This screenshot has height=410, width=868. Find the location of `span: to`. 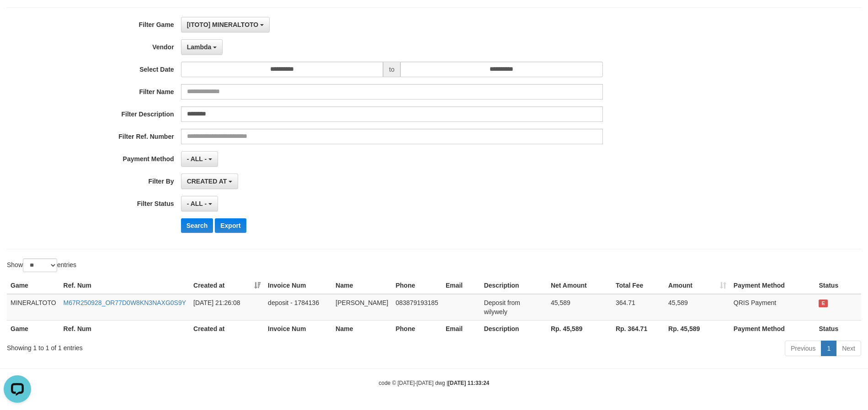

span: to is located at coordinates (392, 69).